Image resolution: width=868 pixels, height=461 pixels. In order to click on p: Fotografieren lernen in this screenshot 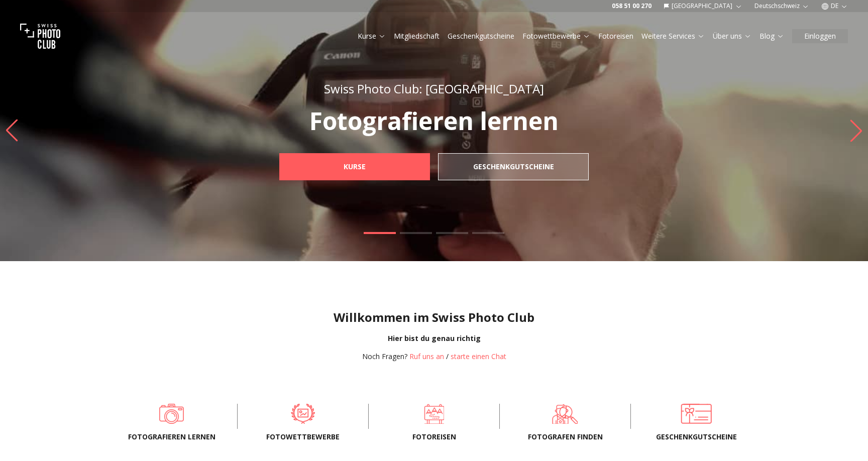, I will do `click(434, 121)`.